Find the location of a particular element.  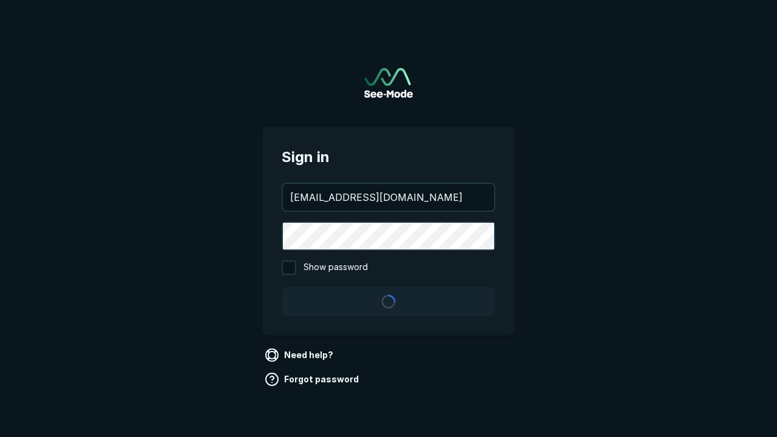

a: Forgot password is located at coordinates (313, 379).